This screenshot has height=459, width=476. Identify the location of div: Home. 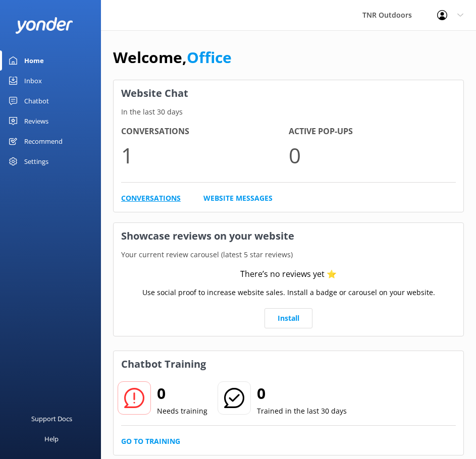
(34, 61).